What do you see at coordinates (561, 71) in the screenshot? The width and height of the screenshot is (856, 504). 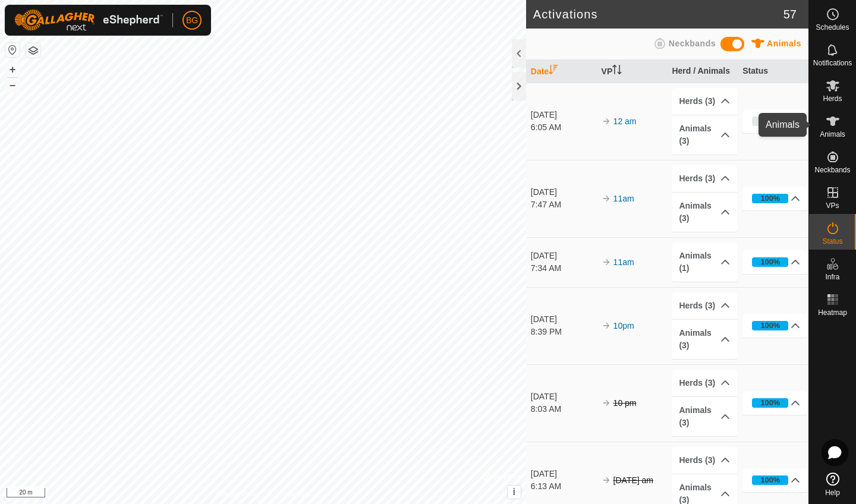 I see `th: Date` at bounding box center [561, 71].